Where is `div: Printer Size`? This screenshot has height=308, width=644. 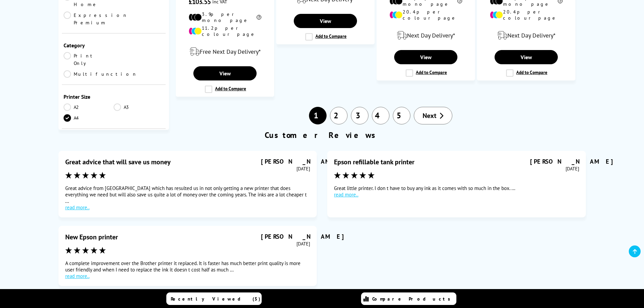 div: Printer Size is located at coordinates (114, 97).